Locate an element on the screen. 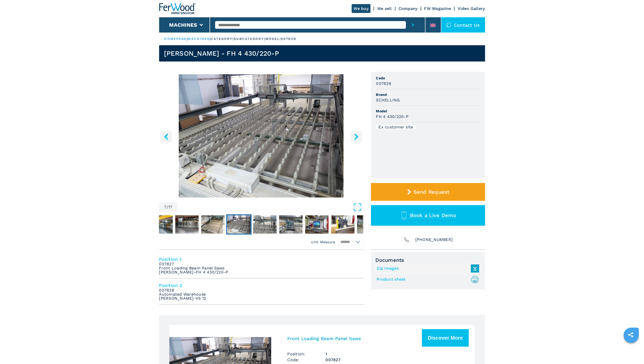 The height and width of the screenshot is (364, 644). img: 8effcc1853f6b59a97566e8cb6b541d4 is located at coordinates (316, 224).